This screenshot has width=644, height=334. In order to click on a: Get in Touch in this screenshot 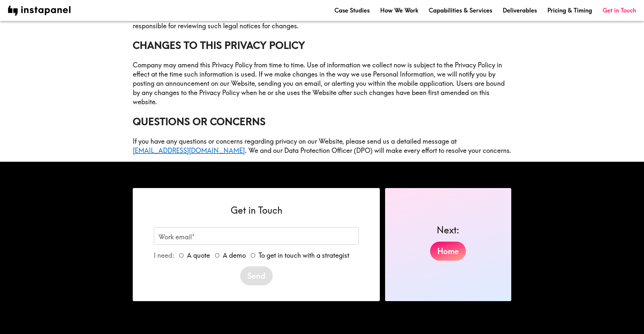, I will do `click(619, 10)`.